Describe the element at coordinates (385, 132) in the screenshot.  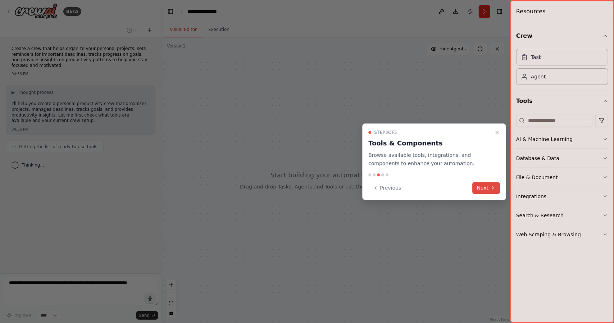
I see `span: Step 3 of 5` at that location.